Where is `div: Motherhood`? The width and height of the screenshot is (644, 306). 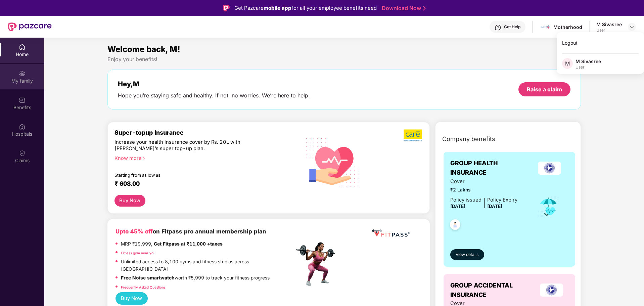 div: Motherhood is located at coordinates (568, 27).